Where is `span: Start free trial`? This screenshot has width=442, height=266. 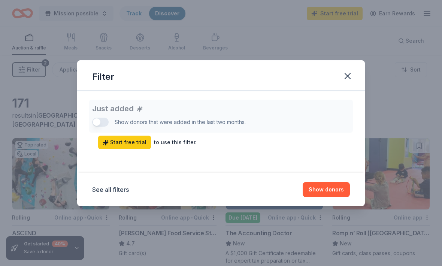 span: Start free trial is located at coordinates (124, 142).